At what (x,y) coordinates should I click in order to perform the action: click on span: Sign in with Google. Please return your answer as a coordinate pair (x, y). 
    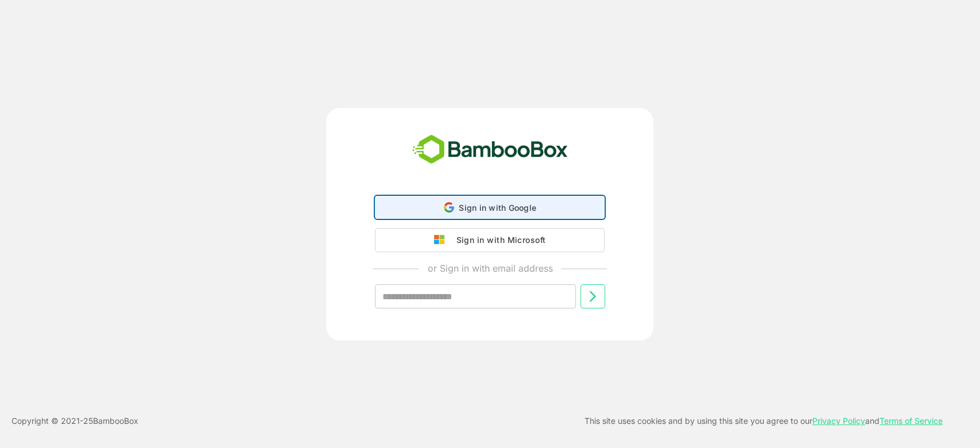
    Looking at the image, I should click on (497, 207).